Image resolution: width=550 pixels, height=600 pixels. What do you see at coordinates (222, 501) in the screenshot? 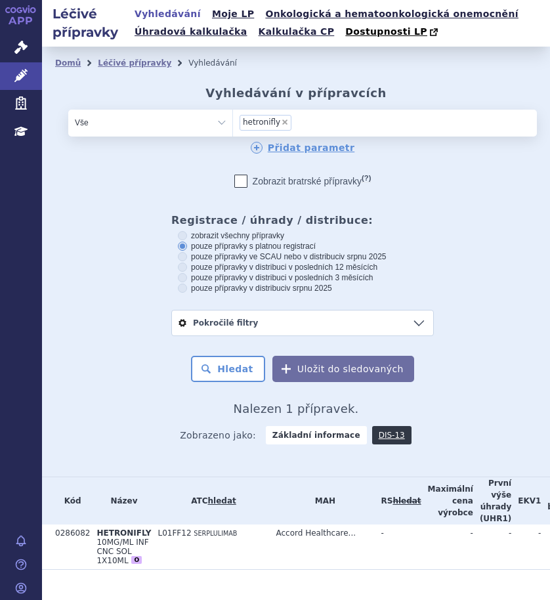
I see `a: hledat` at bounding box center [222, 501].